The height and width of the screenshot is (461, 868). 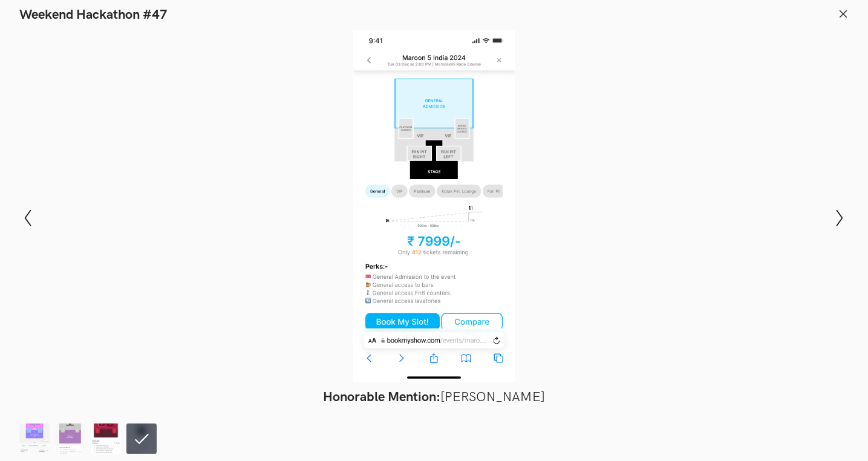 What do you see at coordinates (70, 439) in the screenshot?
I see `img: BookMyShow.png` at bounding box center [70, 439].